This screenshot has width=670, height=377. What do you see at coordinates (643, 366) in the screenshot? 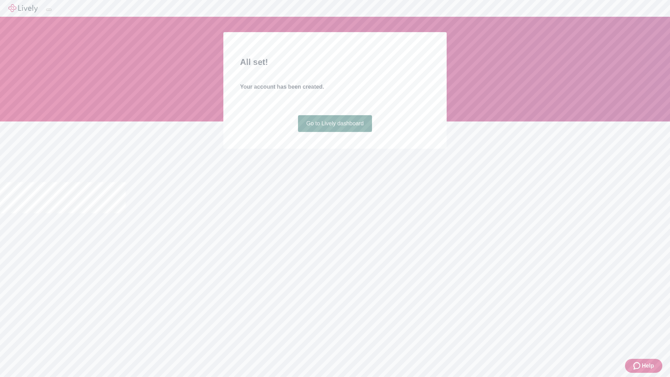
I see `button: Zendesk support iconHelp` at bounding box center [643, 366].